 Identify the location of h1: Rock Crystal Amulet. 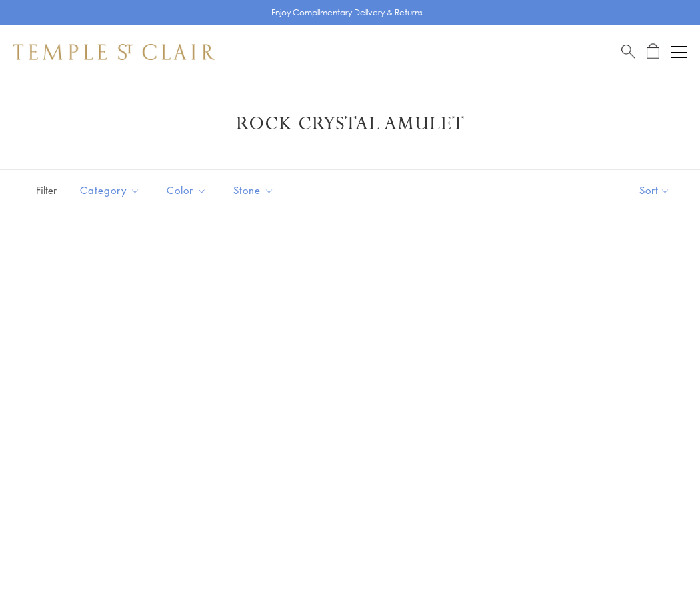
(350, 124).